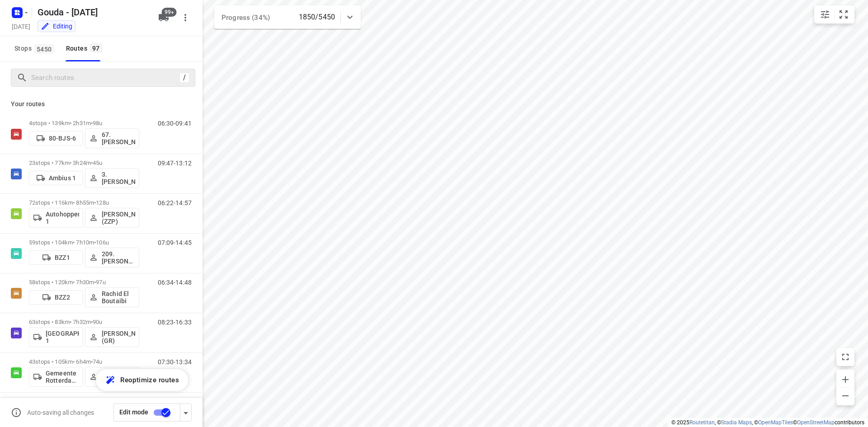 This screenshot has width=868, height=427. I want to click on h5: Rename, so click(93, 13).